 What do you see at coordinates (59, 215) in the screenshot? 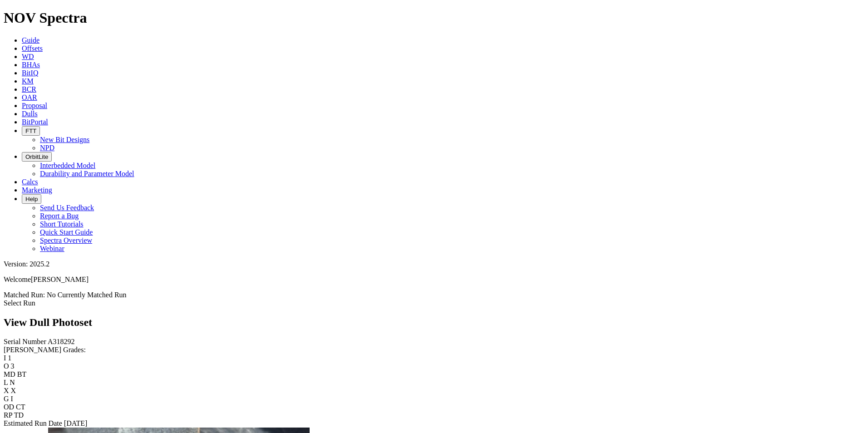
I see `a: Report a Bug` at bounding box center [59, 215].